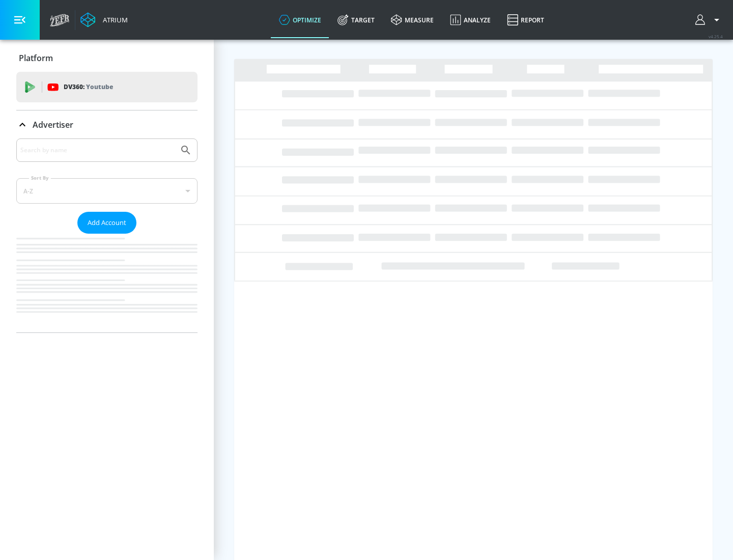 This screenshot has height=560, width=733. Describe the element at coordinates (88, 87) in the screenshot. I see `p: DV360:` at that location.